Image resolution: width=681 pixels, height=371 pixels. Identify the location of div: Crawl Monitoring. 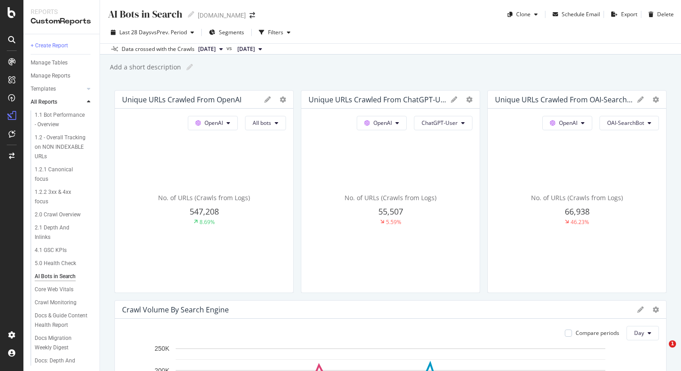
(55, 302).